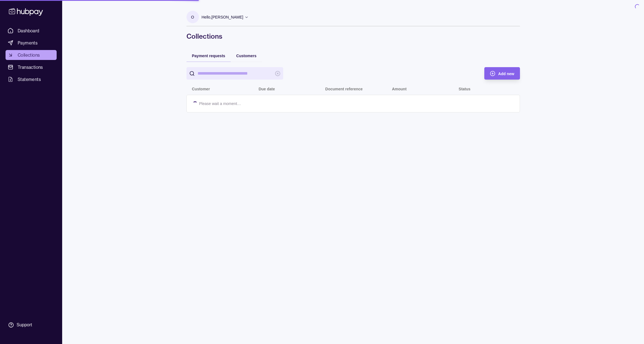 The image size is (644, 344). What do you see at coordinates (353, 36) in the screenshot?
I see `h1: Collections` at bounding box center [353, 36].